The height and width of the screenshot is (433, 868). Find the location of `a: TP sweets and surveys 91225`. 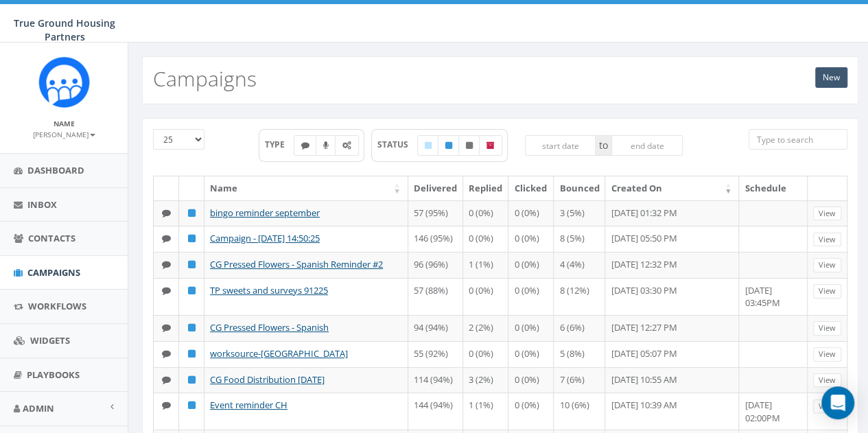

a: TP sweets and surveys 91225 is located at coordinates (269, 290).